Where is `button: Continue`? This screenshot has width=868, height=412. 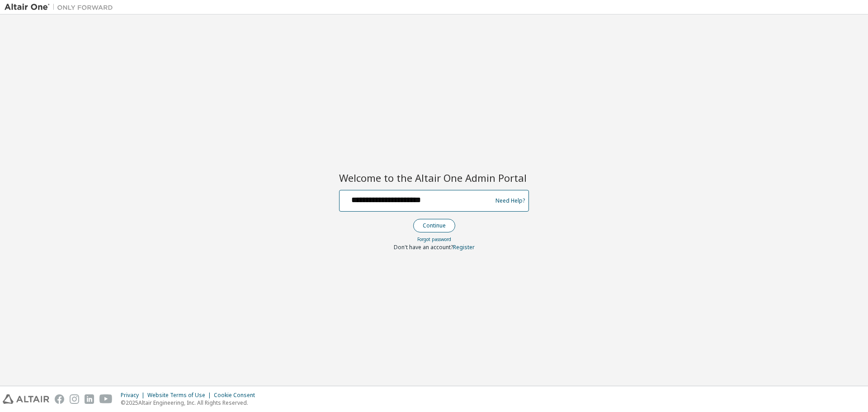
button: Continue is located at coordinates (434, 226).